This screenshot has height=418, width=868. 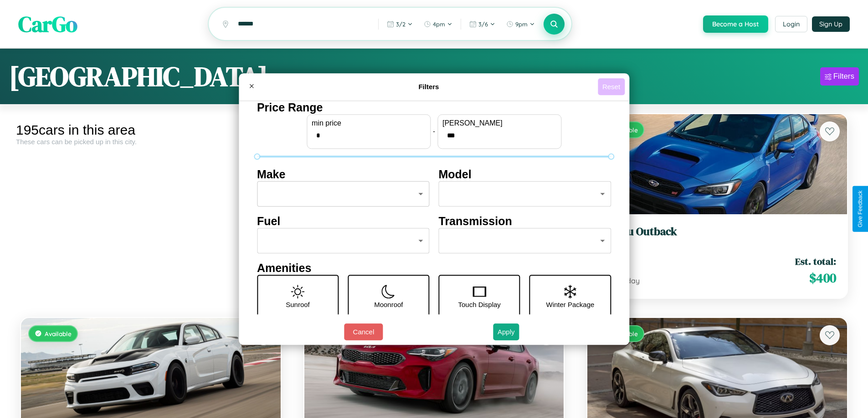 I want to click on h4: Filters, so click(x=429, y=87).